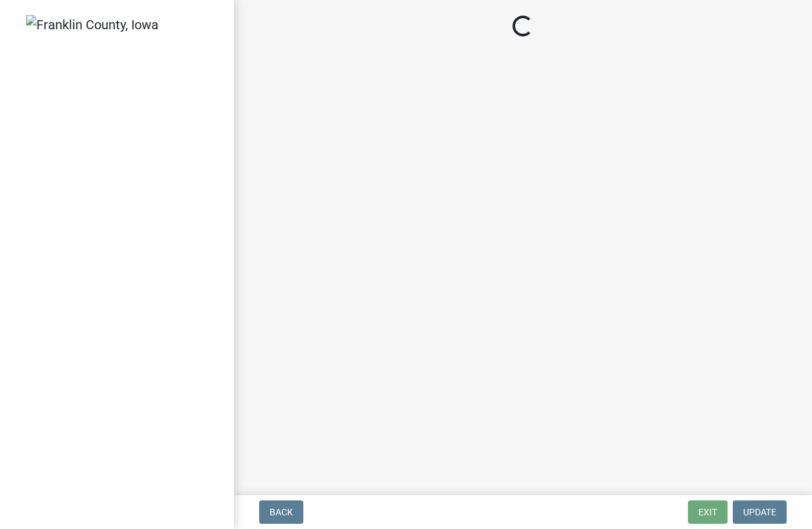 This screenshot has width=812, height=529. What do you see at coordinates (759, 512) in the screenshot?
I see `button: Update` at bounding box center [759, 512].